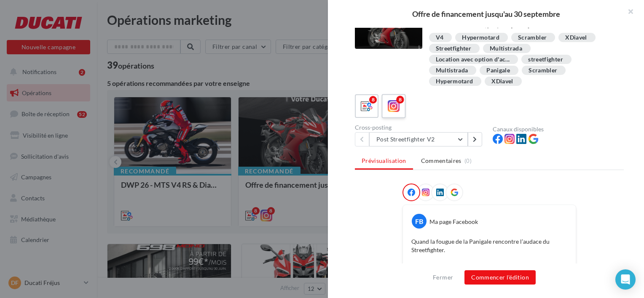 This screenshot has height=298, width=644. I want to click on button: Commencer l'édition, so click(500, 278).